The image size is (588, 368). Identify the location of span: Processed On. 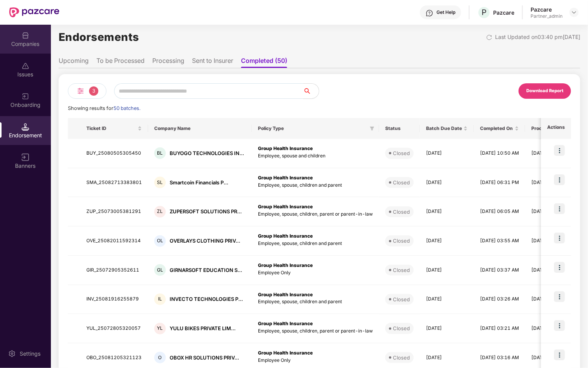
(548, 129).